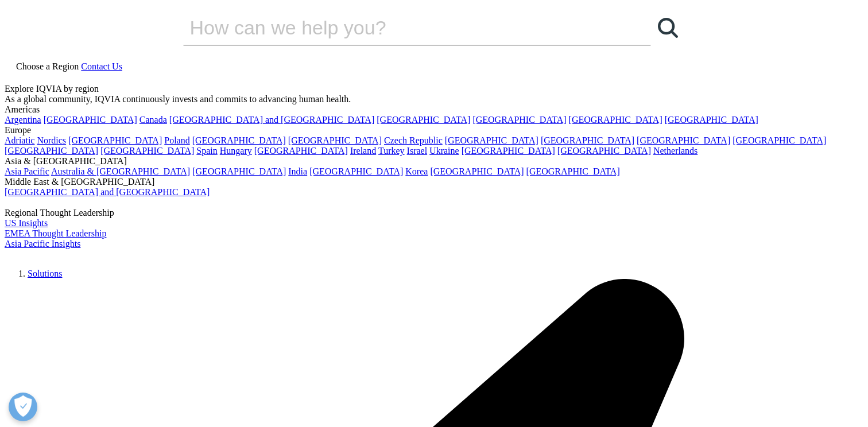 Image resolution: width=868 pixels, height=427 pixels. I want to click on span: Asia Pacific Insights, so click(43, 244).